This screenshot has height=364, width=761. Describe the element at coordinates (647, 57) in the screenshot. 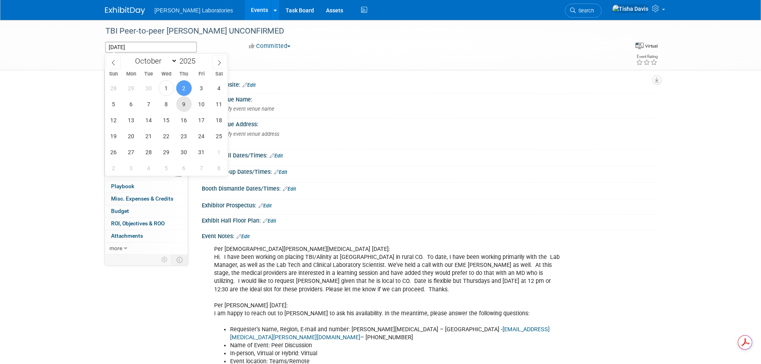

I see `div: Event Rating` at that location.